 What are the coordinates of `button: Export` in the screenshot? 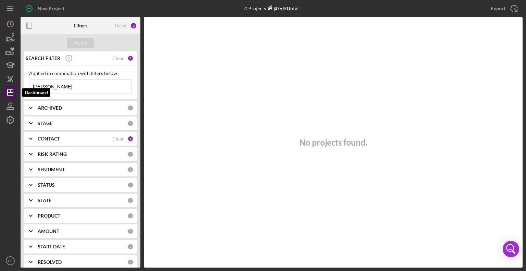 It's located at (503, 9).